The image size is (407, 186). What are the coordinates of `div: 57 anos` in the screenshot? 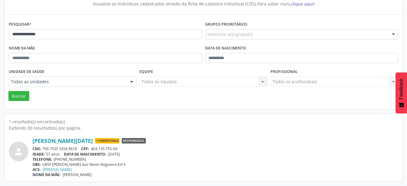 It's located at (215, 154).